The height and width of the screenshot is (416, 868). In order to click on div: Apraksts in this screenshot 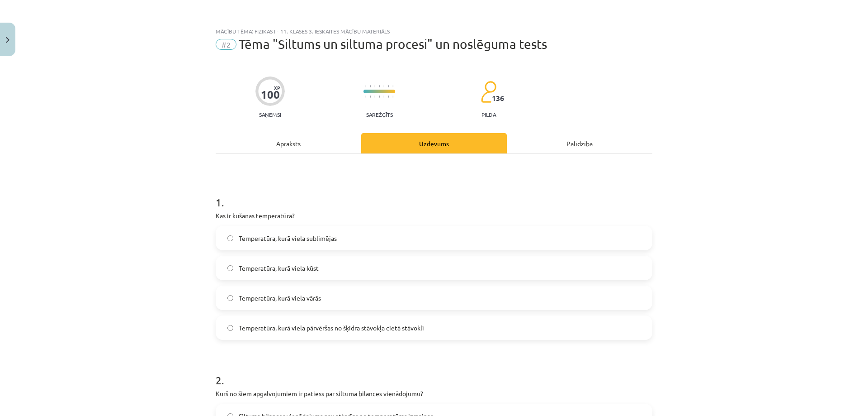, I will do `click(289, 143)`.